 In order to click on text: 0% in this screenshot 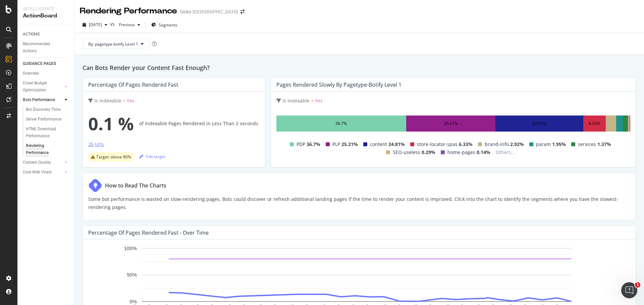, I will do `click(133, 302)`.